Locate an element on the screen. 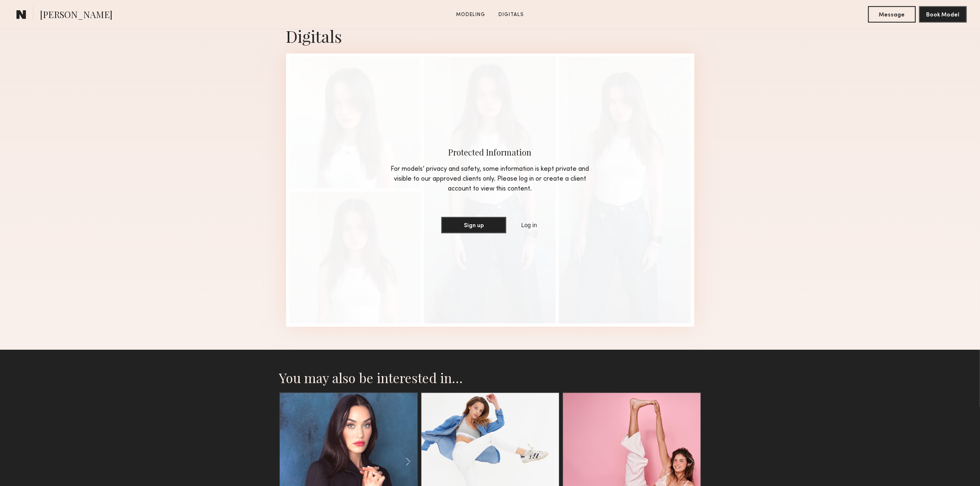 Image resolution: width=980 pixels, height=486 pixels. a: Digitals is located at coordinates (511, 15).